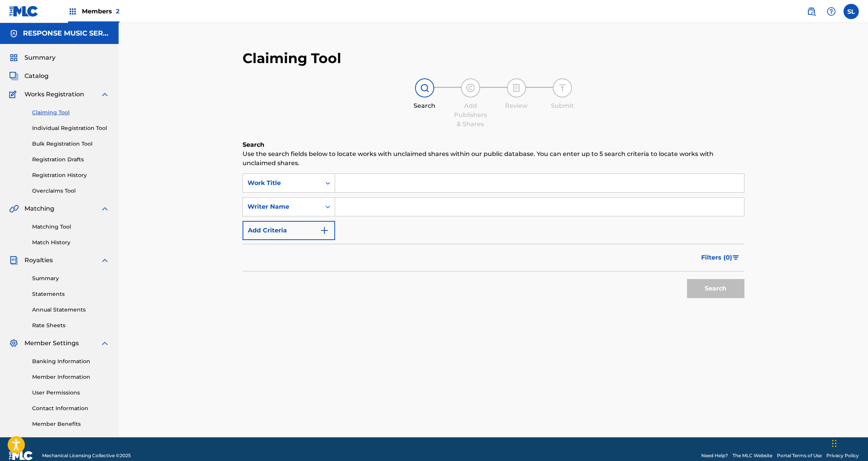 Image resolution: width=868 pixels, height=461 pixels. What do you see at coordinates (52, 343) in the screenshot?
I see `span: Member Settings` at bounding box center [52, 343].